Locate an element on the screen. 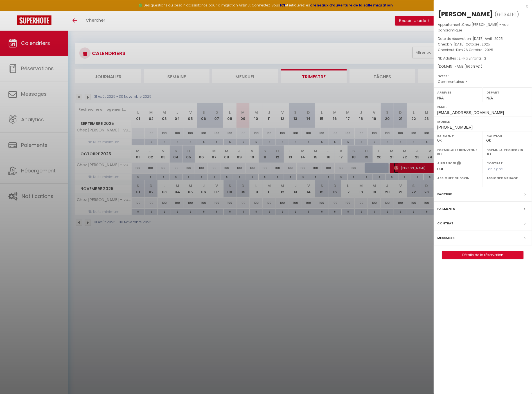 The height and width of the screenshot is (394, 532). span: 6634116 is located at coordinates (507, 15).